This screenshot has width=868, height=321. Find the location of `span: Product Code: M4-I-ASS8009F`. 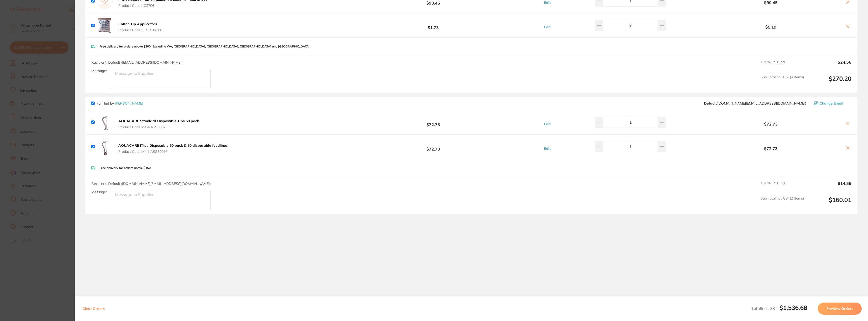

span: Product Code: M4-I-ASS8009F is located at coordinates (173, 152).